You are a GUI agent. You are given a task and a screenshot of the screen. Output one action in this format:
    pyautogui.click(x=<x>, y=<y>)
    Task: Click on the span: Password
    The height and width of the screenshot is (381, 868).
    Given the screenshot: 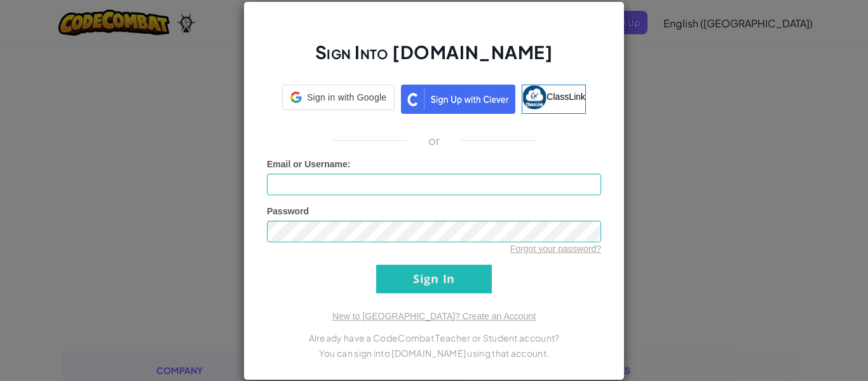 What is the action you would take?
    pyautogui.click(x=288, y=212)
    